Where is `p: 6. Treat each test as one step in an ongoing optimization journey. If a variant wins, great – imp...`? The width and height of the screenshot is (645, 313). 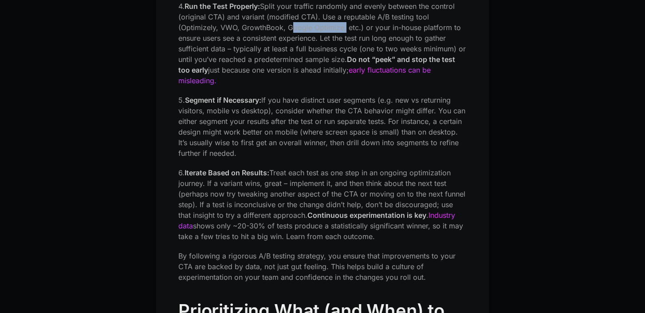
p: 6. Treat each test as one step in an ongoing optimization journey. If a variant wins, great – imp... is located at coordinates (322, 205).